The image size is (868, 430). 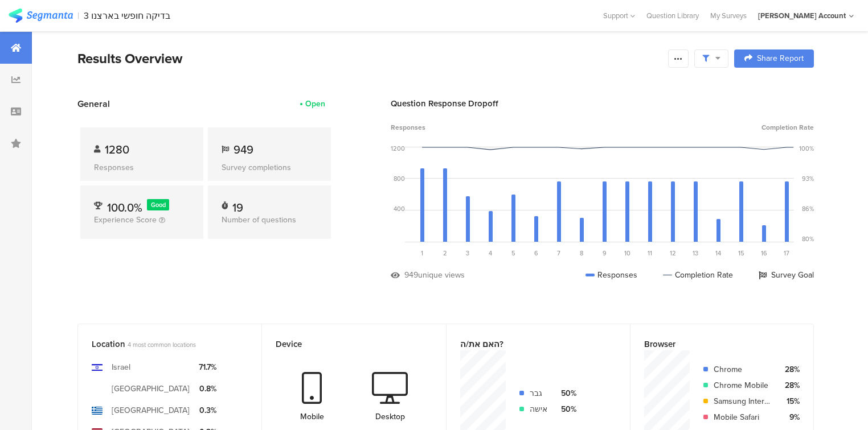 I want to click on div: Completion Rate, so click(x=698, y=274).